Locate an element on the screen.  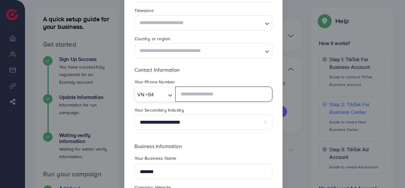
label: Your Phone Number is located at coordinates (155, 82).